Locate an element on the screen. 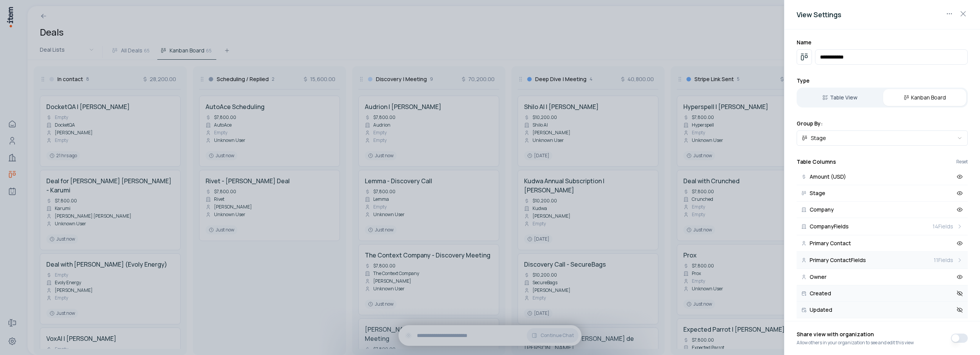 The height and width of the screenshot is (355, 980). h2: Name is located at coordinates (881, 43).